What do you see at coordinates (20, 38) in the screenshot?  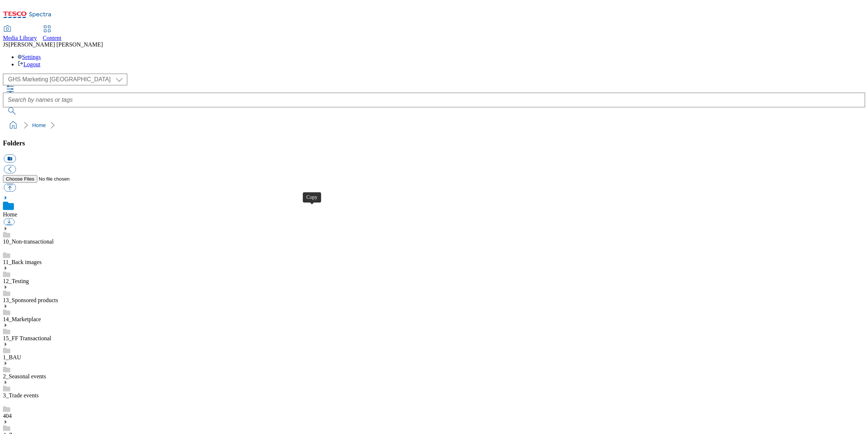 I see `span: Media Library` at bounding box center [20, 38].